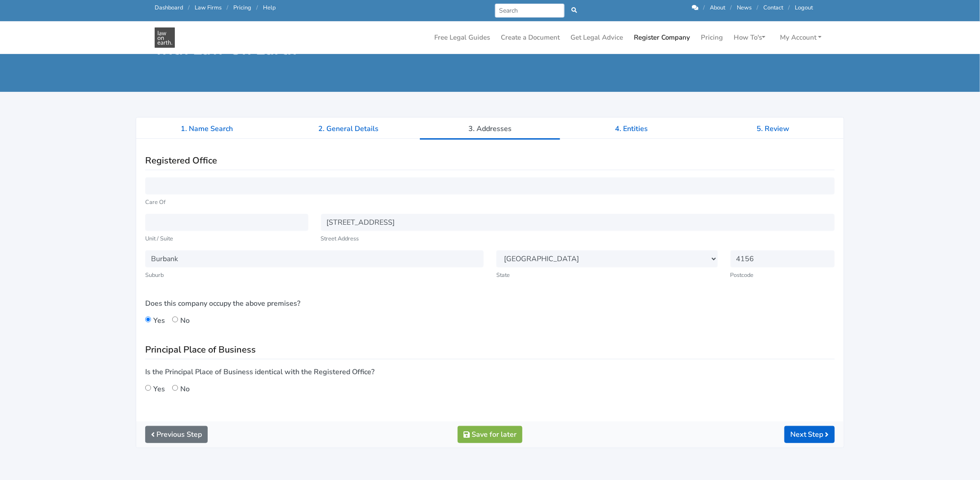  Describe the element at coordinates (227, 238) in the screenshot. I see `small: Unit / Suite` at that location.